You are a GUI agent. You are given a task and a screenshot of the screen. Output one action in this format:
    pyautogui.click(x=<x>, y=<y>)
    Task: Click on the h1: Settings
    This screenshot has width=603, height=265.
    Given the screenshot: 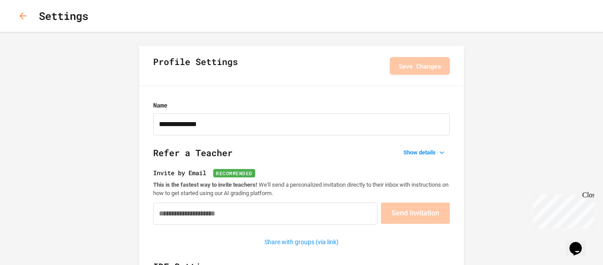 What is the action you would take?
    pyautogui.click(x=64, y=16)
    